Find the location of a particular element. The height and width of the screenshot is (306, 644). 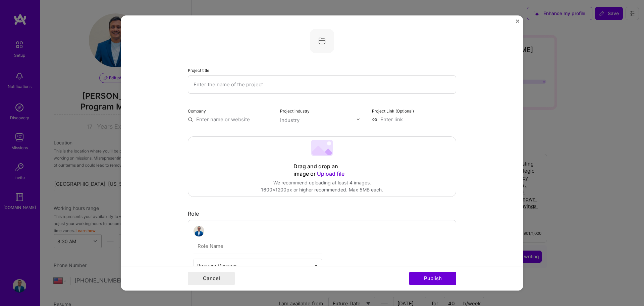

label: Project Link (Optional) is located at coordinates (393, 111).